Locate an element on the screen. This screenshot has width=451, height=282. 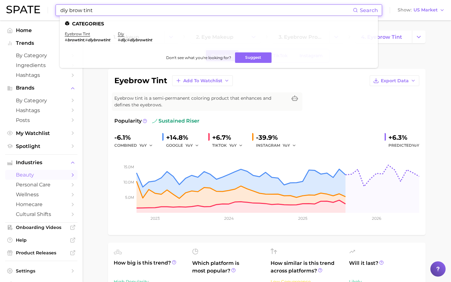
span: Spotlight is located at coordinates (41, 146).